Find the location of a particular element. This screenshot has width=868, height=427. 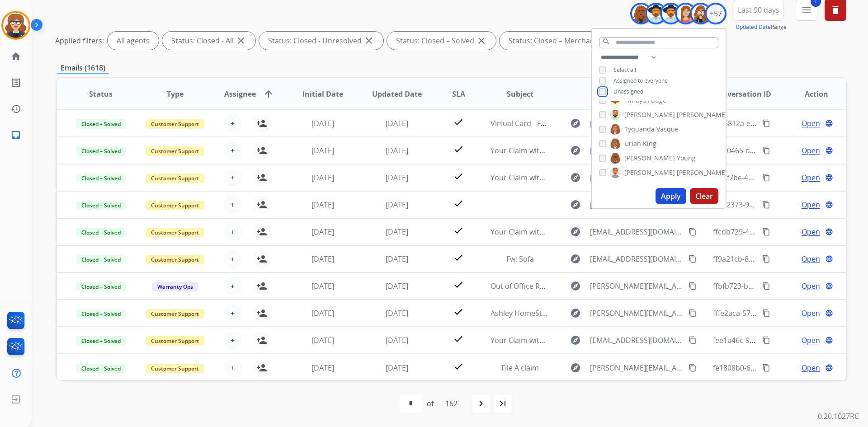

div: Status: Closed – Solved is located at coordinates (441, 40).